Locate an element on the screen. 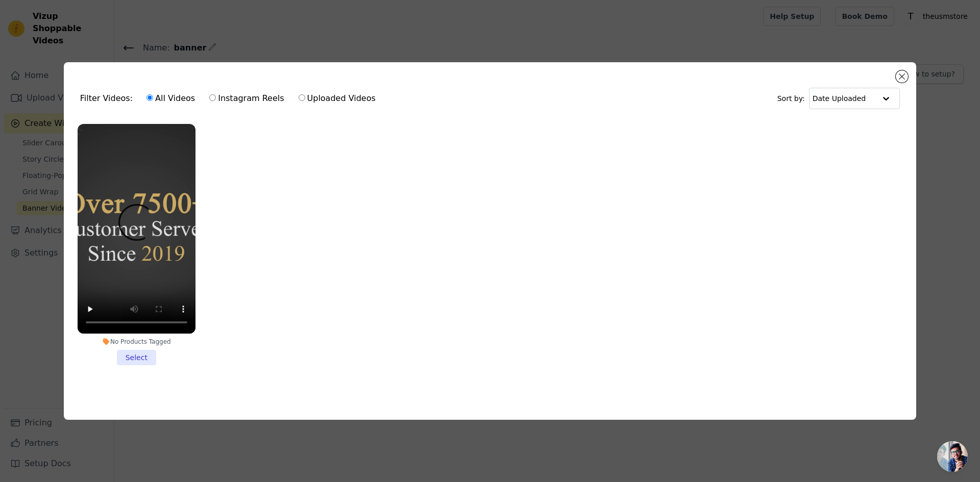  div: Filter Videos: is located at coordinates (230, 99).